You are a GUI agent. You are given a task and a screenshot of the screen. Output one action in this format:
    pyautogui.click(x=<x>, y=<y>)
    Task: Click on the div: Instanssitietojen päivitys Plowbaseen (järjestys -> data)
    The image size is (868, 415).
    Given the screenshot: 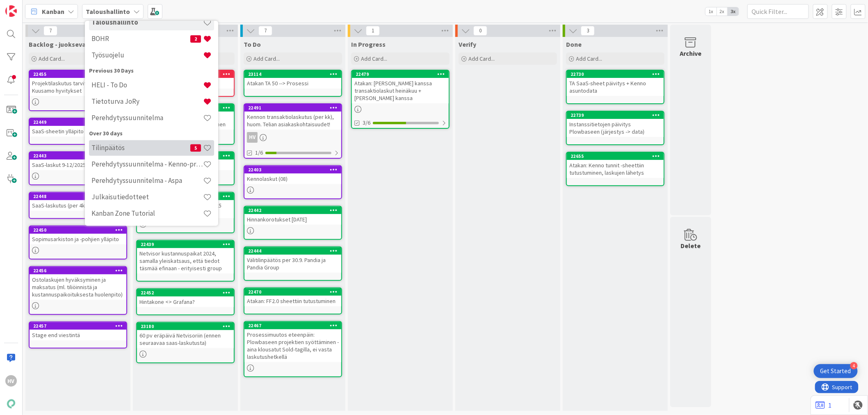 What is the action you would take?
    pyautogui.click(x=615, y=128)
    